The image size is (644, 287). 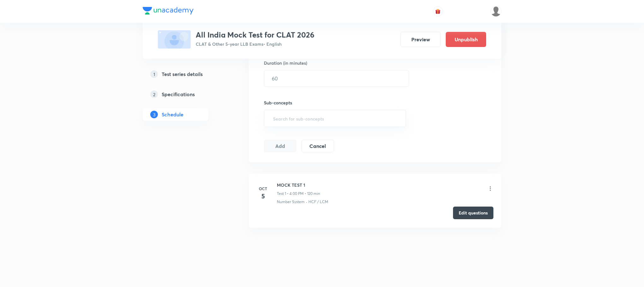 I want to click on h5: Schedule, so click(x=173, y=114).